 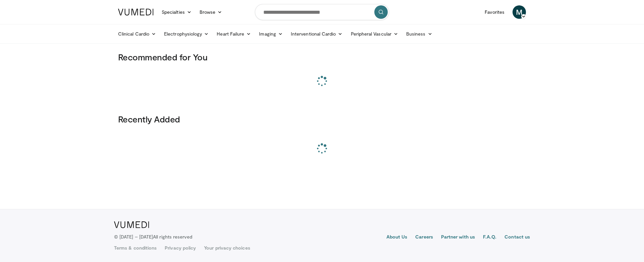 I want to click on a: Browse, so click(x=211, y=12).